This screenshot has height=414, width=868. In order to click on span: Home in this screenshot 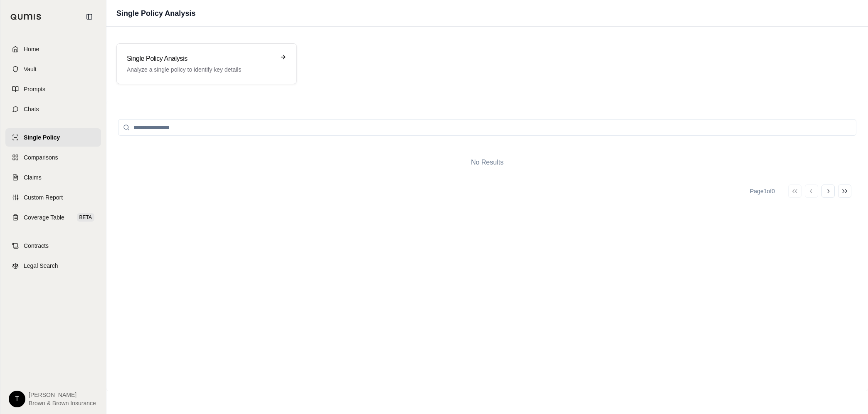, I will do `click(31, 49)`.